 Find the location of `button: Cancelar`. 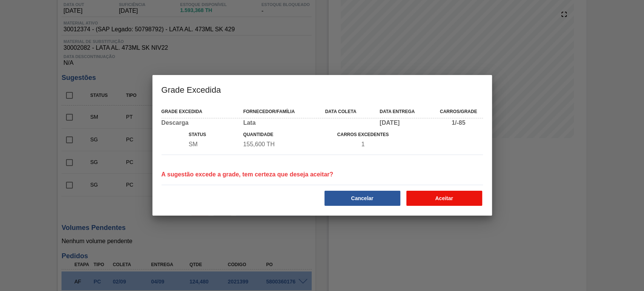

button: Cancelar is located at coordinates (362, 198).